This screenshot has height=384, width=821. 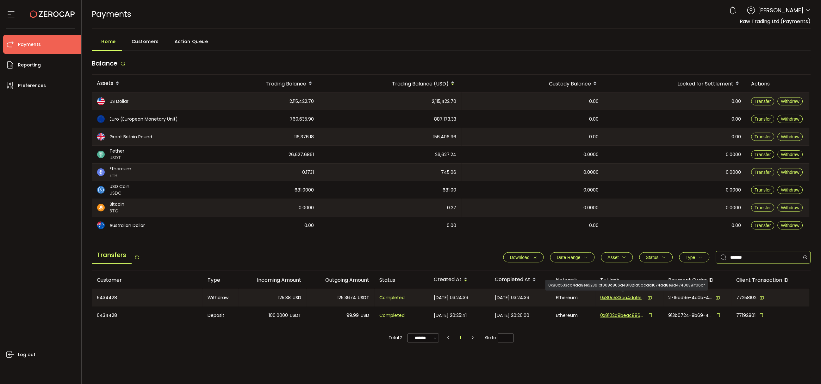 I want to click on div: Type, so click(x=221, y=280).